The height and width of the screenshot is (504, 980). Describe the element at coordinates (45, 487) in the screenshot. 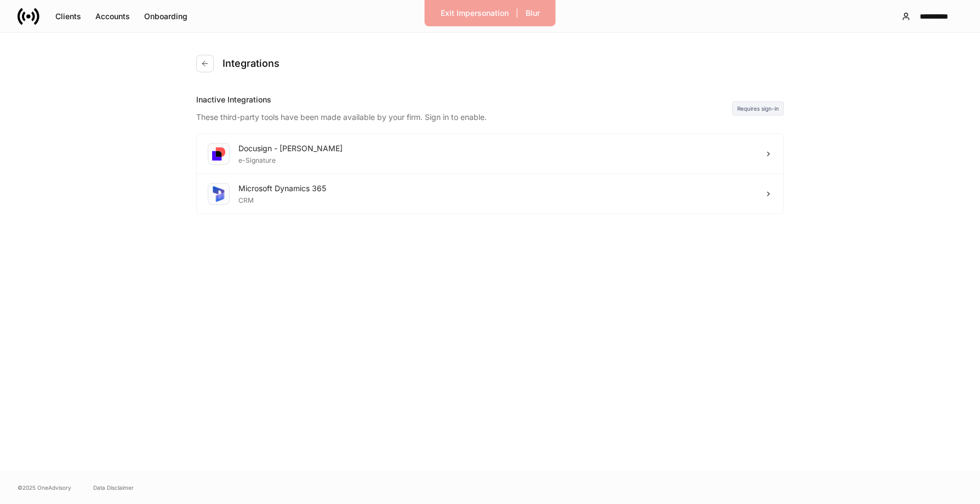

I see `span: © 2025 OneAdvisory` at that location.